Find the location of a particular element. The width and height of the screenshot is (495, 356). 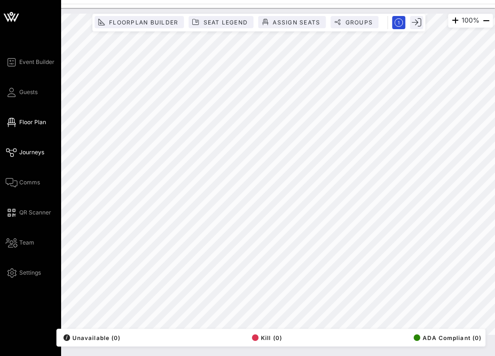

button: Assign Seats is located at coordinates (292, 22).